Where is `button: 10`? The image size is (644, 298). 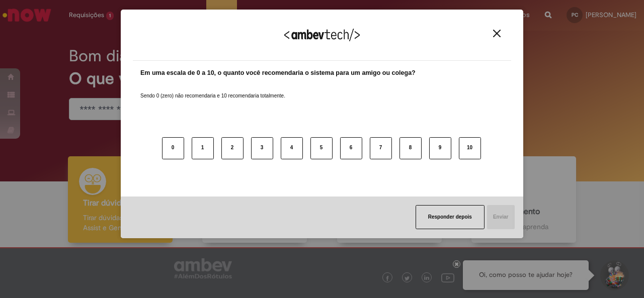 button: 10 is located at coordinates (470, 149).